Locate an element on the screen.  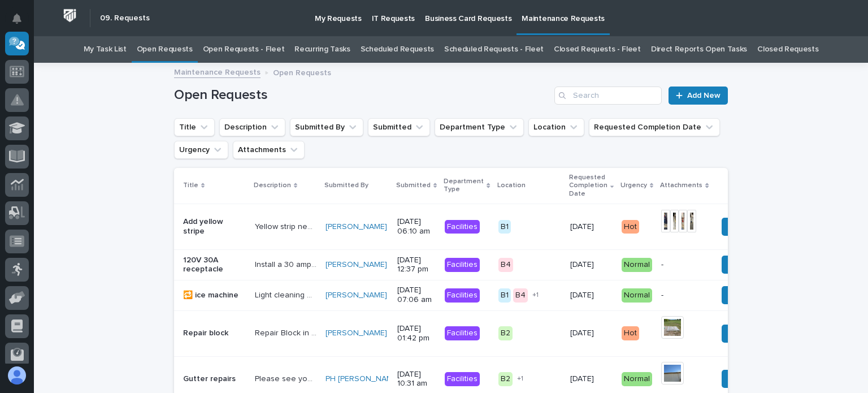
p: Submitted is located at coordinates (413, 186).